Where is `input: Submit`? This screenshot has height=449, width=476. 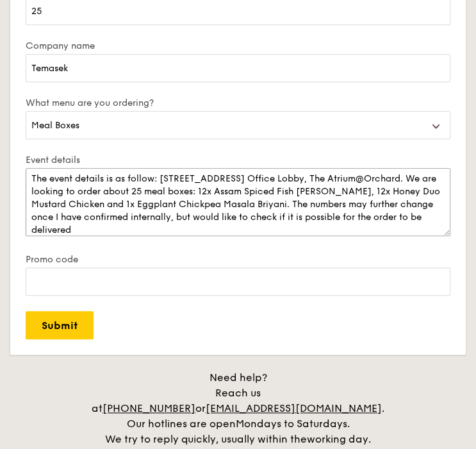 input: Submit is located at coordinates (59, 325).